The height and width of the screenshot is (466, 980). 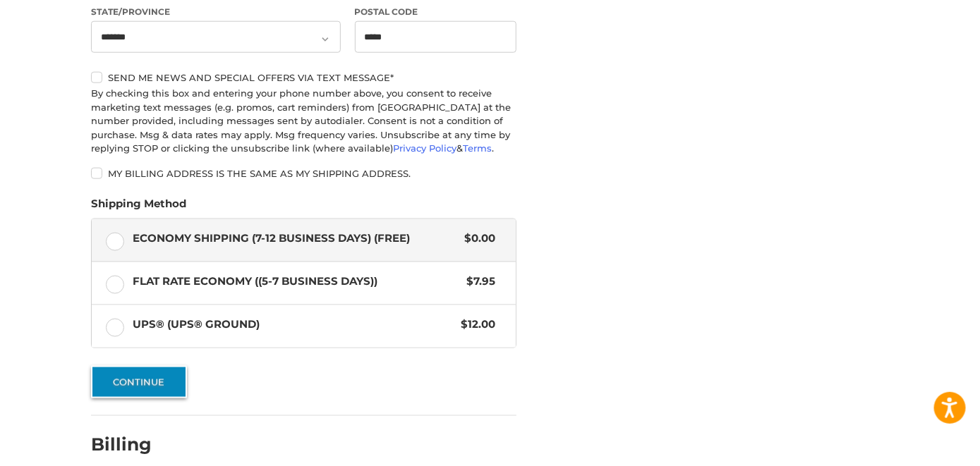 I want to click on label: Postal Code, so click(x=436, y=12).